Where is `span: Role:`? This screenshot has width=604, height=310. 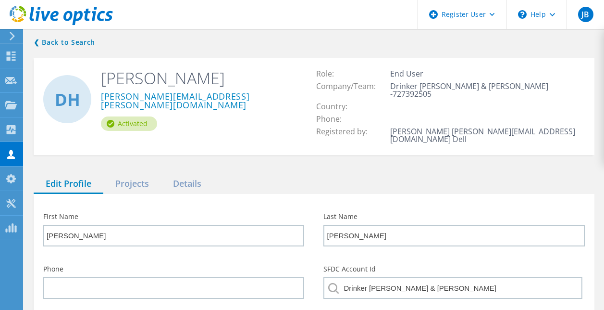 span: Role: is located at coordinates (330, 74).